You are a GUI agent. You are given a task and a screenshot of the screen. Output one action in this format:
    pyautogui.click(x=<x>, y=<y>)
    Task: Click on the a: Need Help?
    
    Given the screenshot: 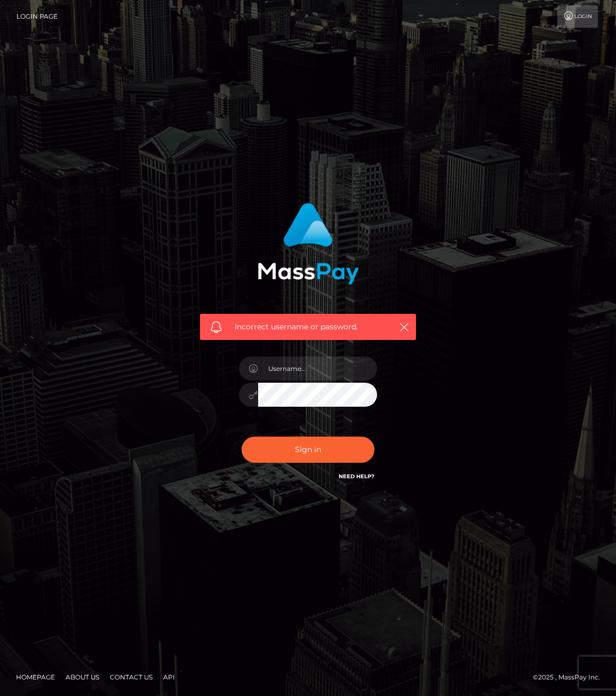 What is the action you would take?
    pyautogui.click(x=356, y=476)
    